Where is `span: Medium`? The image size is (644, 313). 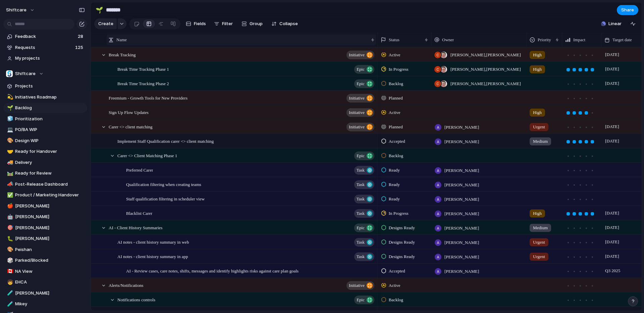 span: Medium is located at coordinates (540, 228).